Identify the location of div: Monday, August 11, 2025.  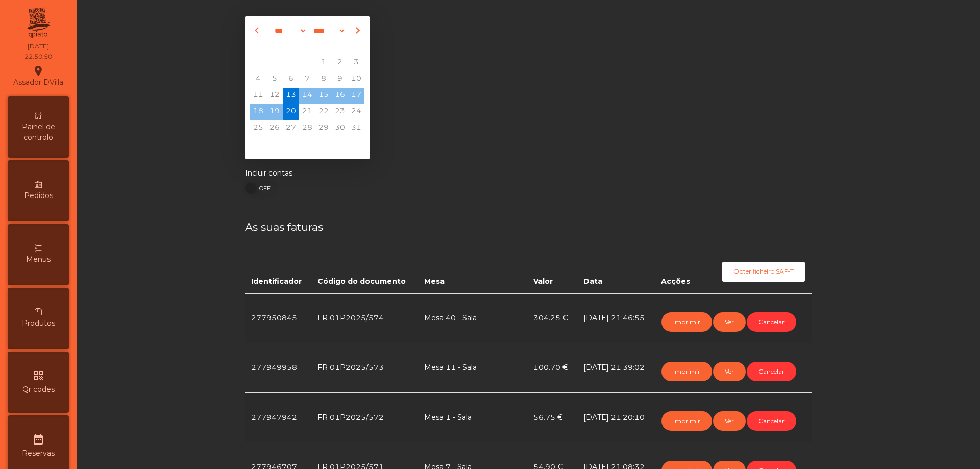
(258, 96).